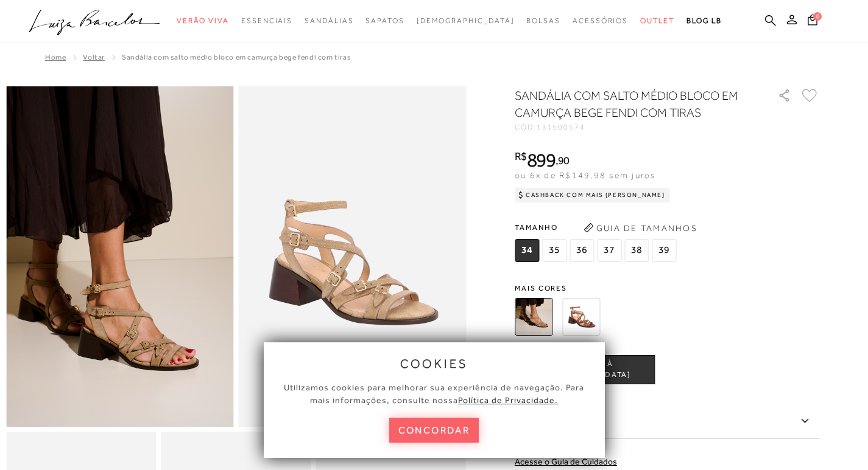  I want to click on span: 34, so click(526, 250).